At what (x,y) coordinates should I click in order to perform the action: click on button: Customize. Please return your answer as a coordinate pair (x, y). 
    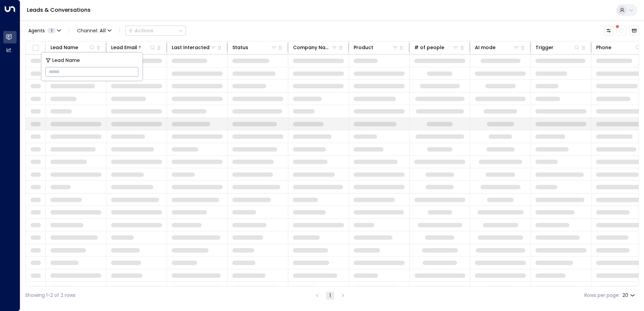
    Looking at the image, I should click on (609, 31).